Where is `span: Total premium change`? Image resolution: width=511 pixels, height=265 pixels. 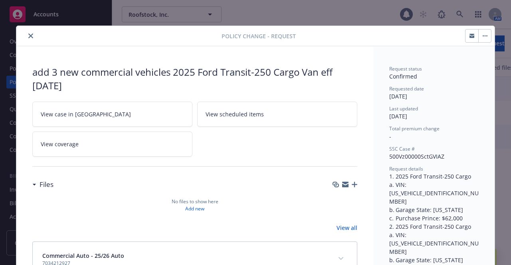
span: Total premium change is located at coordinates (414, 128).